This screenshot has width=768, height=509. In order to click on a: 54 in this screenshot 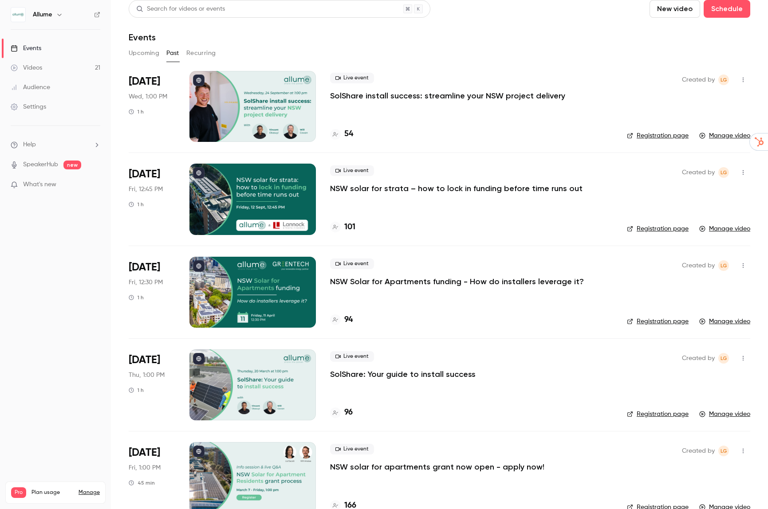, I will do `click(341, 134)`.